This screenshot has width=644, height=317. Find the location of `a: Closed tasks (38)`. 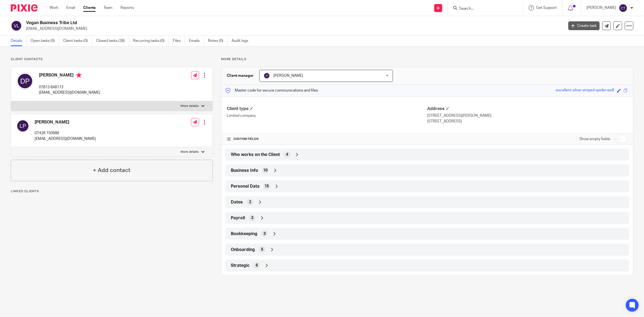

a: Closed tasks (38) is located at coordinates (112, 41).